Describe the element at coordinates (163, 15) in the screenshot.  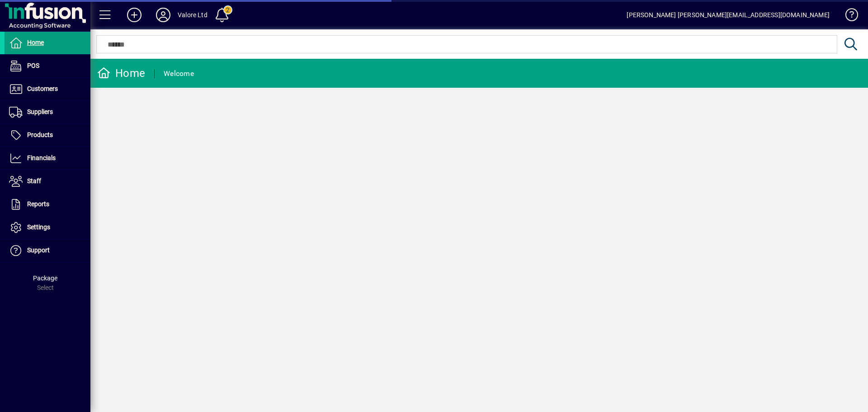
I see `button: Profile` at that location.